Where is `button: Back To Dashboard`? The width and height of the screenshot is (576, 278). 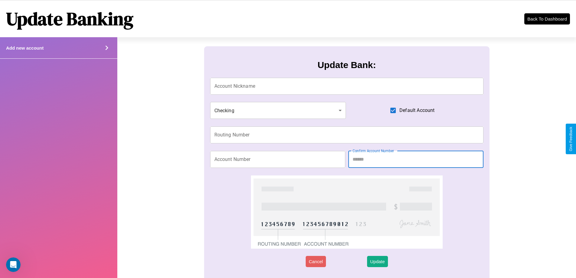 button: Back To Dashboard is located at coordinates (547, 19).